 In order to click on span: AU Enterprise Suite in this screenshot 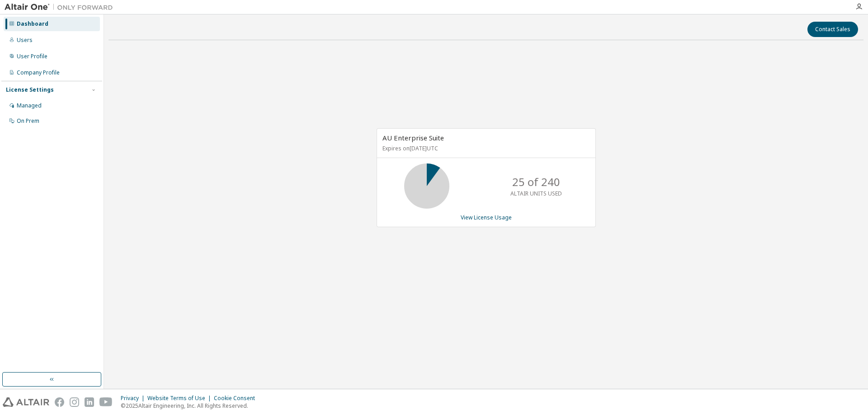, I will do `click(413, 138)`.